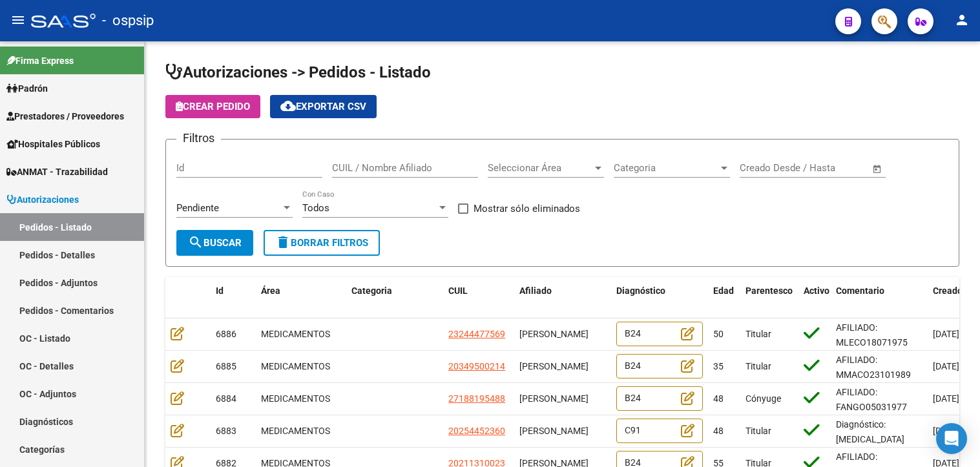 The image size is (980, 467). I want to click on datatable-header-cell: Activo, so click(815, 298).